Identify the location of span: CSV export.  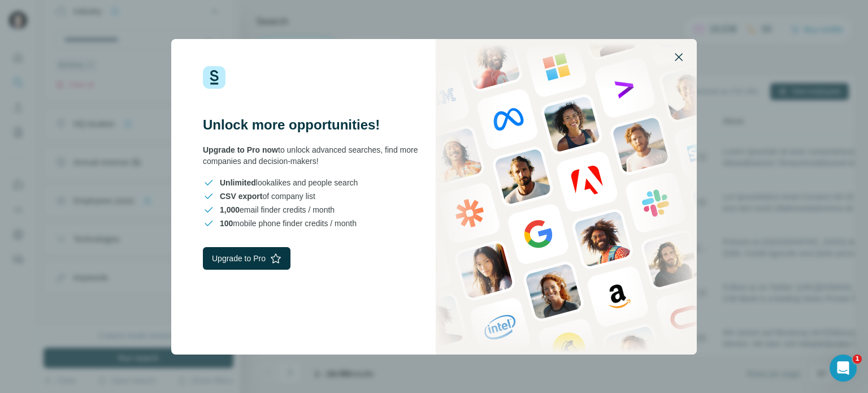
(241, 196).